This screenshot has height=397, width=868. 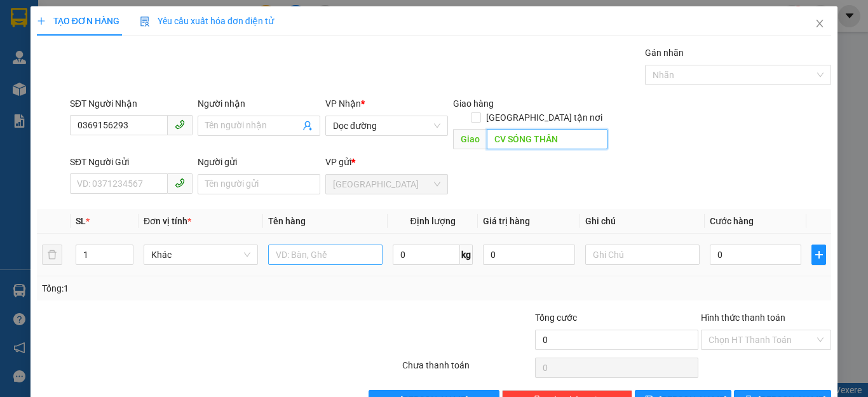 I want to click on div: SĐT Người Nhận, so click(x=131, y=104).